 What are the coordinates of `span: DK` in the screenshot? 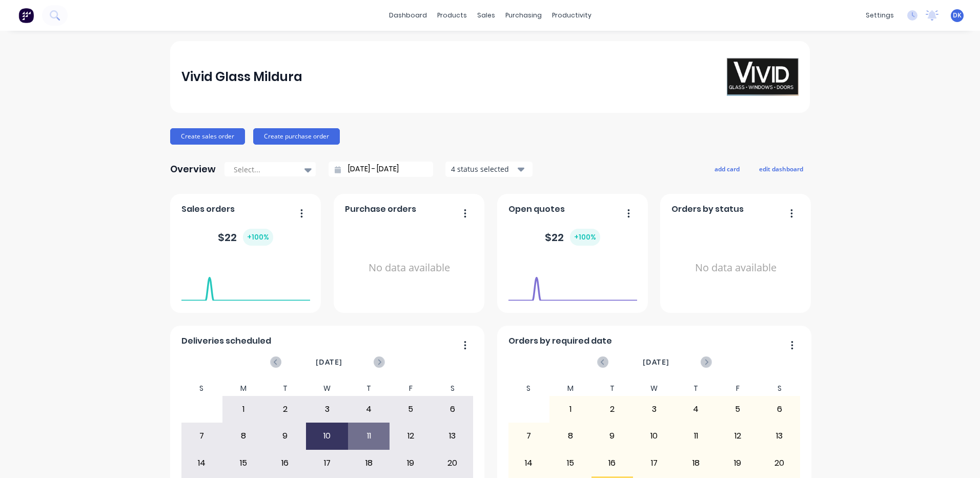 It's located at (957, 15).